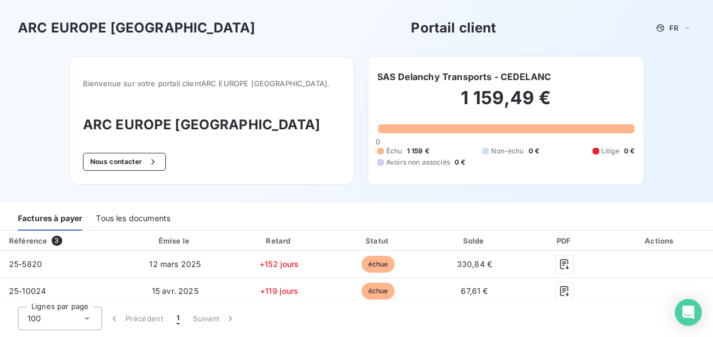 The width and height of the screenshot is (713, 337). What do you see at coordinates (688, 313) in the screenshot?
I see `div: Open Intercom Messenger` at bounding box center [688, 313].